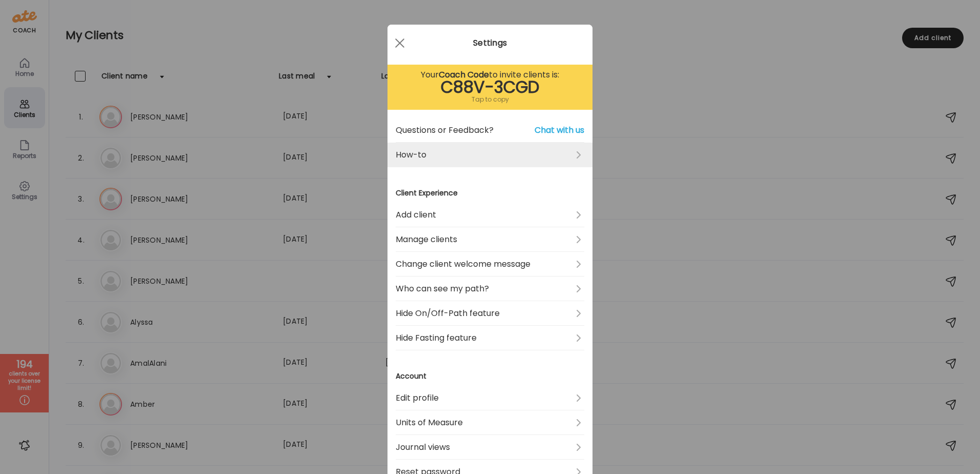 This screenshot has height=474, width=980. What do you see at coordinates (490, 398) in the screenshot?
I see `a: Edit profile` at bounding box center [490, 398].